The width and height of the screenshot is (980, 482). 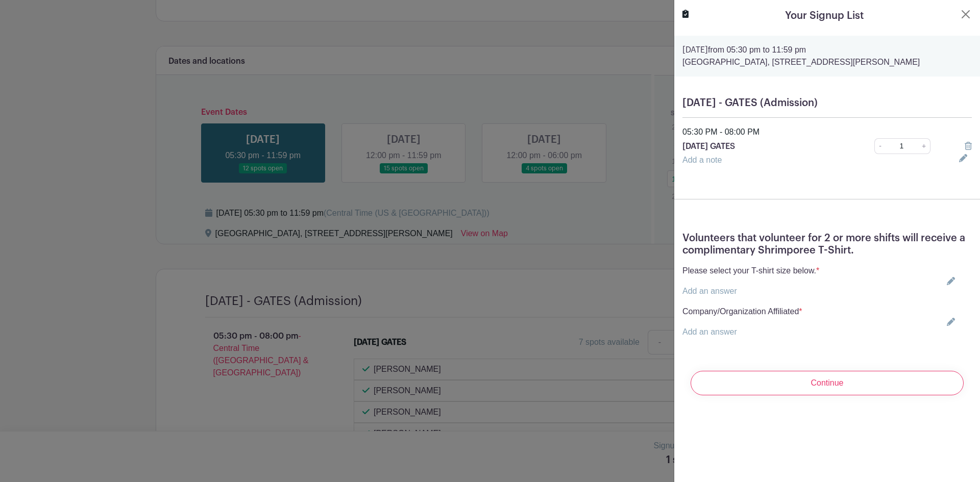 I want to click on input: Continue, so click(x=827, y=383).